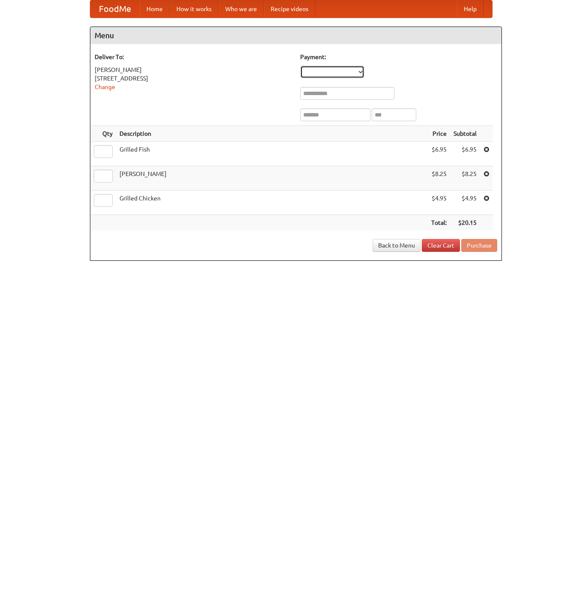 Image resolution: width=582 pixels, height=606 pixels. What do you see at coordinates (194, 9) in the screenshot?
I see `a: How it works` at bounding box center [194, 9].